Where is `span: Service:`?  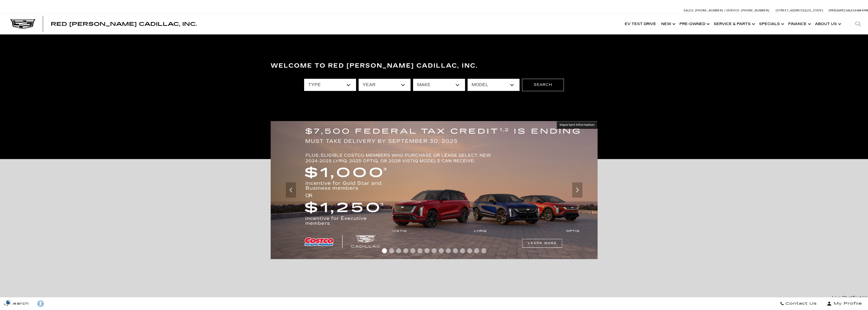 span: Service: is located at coordinates (734, 11).